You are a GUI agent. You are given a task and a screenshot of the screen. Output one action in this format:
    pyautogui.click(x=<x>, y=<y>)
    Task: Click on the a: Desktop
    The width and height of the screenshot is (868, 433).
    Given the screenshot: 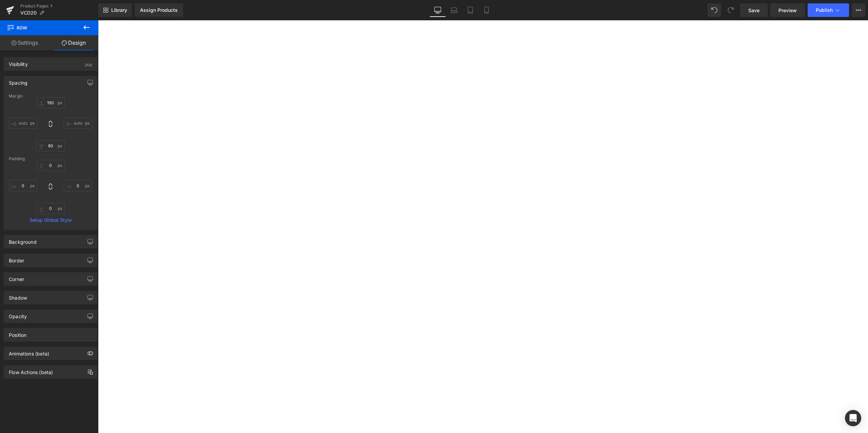 What is the action you would take?
    pyautogui.click(x=437, y=10)
    